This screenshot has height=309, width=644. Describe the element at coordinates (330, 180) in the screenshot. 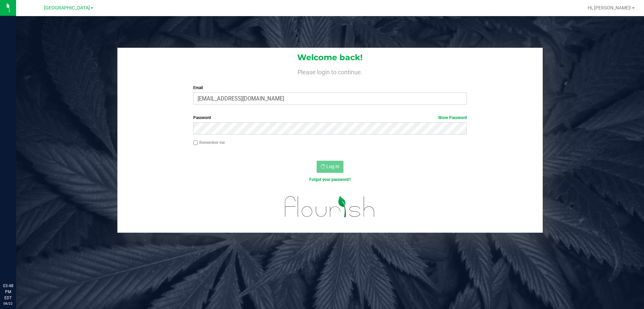

I see `a: Forgot your password?` at that location.